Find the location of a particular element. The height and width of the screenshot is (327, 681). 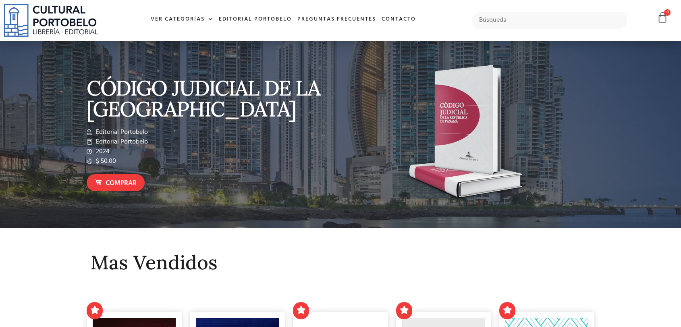

a: Preguntas frecuentes is located at coordinates (336, 19).